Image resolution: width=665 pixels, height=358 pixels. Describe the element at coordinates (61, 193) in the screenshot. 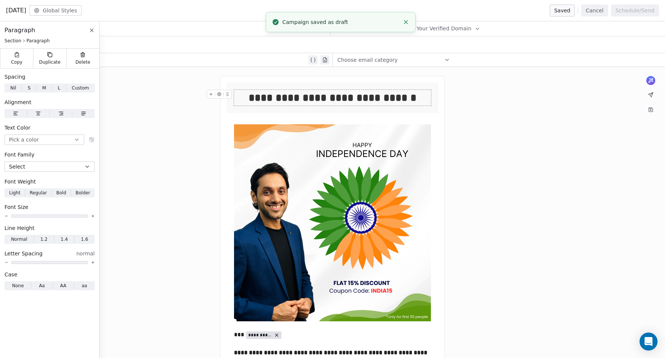

I see `span: Bold` at that location.